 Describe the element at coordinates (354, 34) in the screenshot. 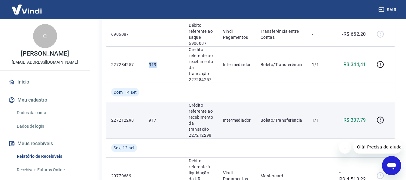

I see `p: -R$ 652,20` at that location.